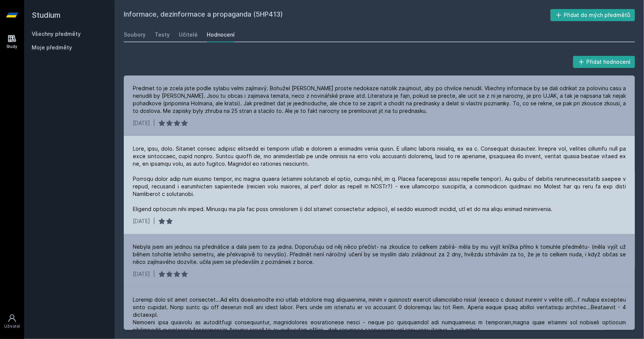  I want to click on div: Uživatel, so click(12, 327).